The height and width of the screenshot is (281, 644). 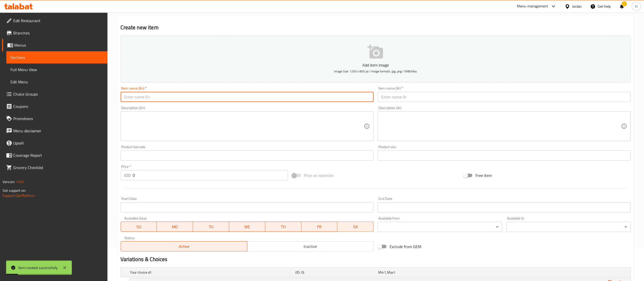 I want to click on span: TH, so click(x=283, y=227).